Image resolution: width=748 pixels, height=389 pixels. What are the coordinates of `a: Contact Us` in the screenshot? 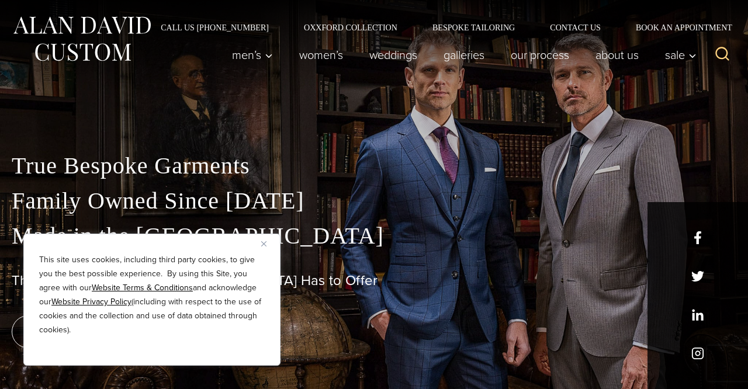 It's located at (575, 27).